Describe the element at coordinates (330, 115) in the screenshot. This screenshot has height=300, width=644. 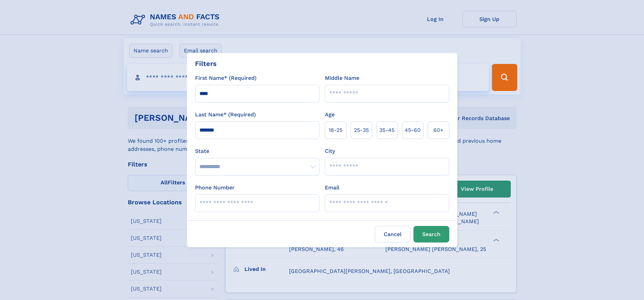
I see `label: Age` at that location.